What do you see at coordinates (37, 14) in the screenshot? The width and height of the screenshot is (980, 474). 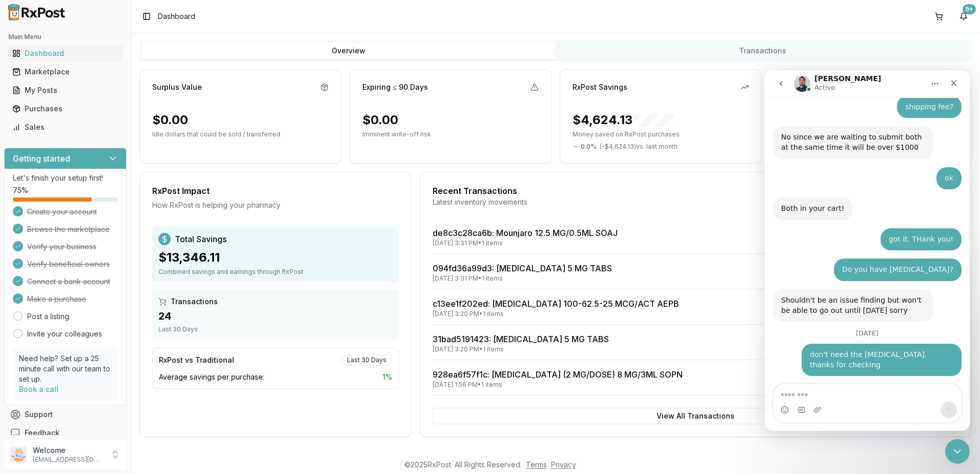 I see `img: Profile image for Manuel` at bounding box center [37, 14].